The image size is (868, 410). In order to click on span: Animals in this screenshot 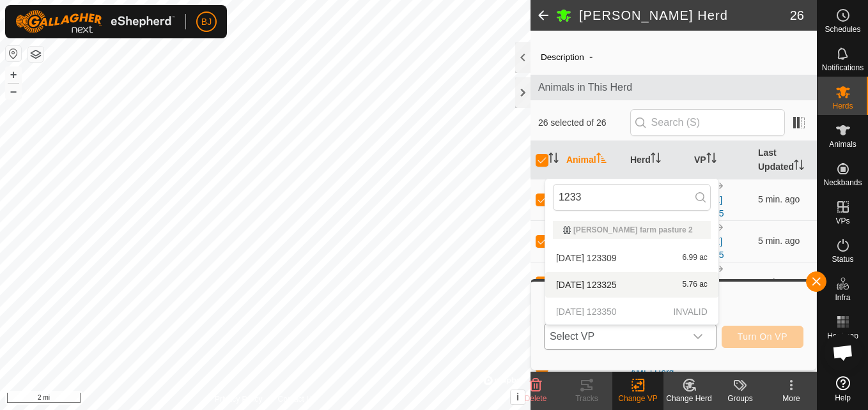, I will do `click(842, 144)`.